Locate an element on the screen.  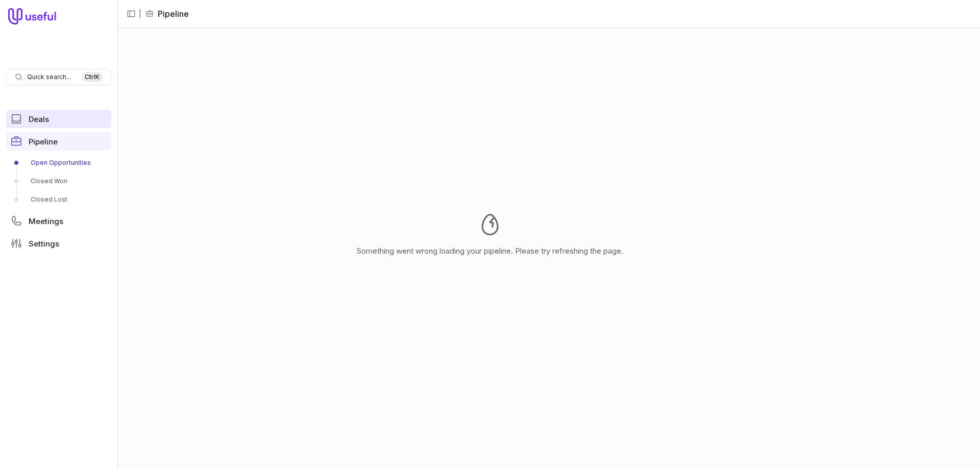
p: Something went wrong loading your pipeline. Please try refreshing the page. is located at coordinates (490, 251).